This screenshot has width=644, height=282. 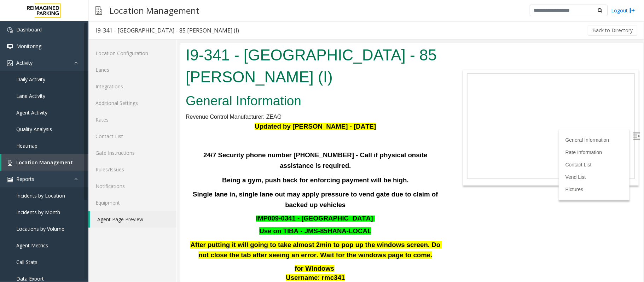 What do you see at coordinates (135, 234) in the screenshot?
I see `span: Username: rmc341` at bounding box center [135, 234].